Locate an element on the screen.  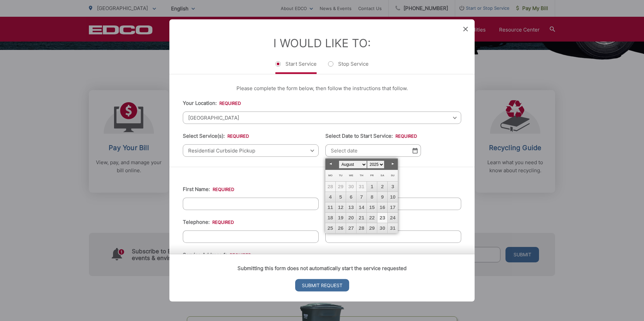
span: Wednesday is located at coordinates (351, 175).